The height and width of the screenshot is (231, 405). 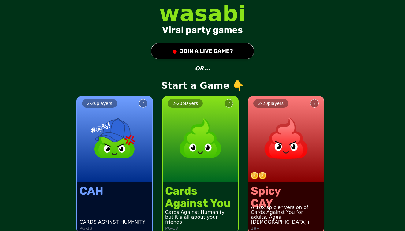 What do you see at coordinates (203, 30) in the screenshot?
I see `div: Viral party games` at bounding box center [203, 30].